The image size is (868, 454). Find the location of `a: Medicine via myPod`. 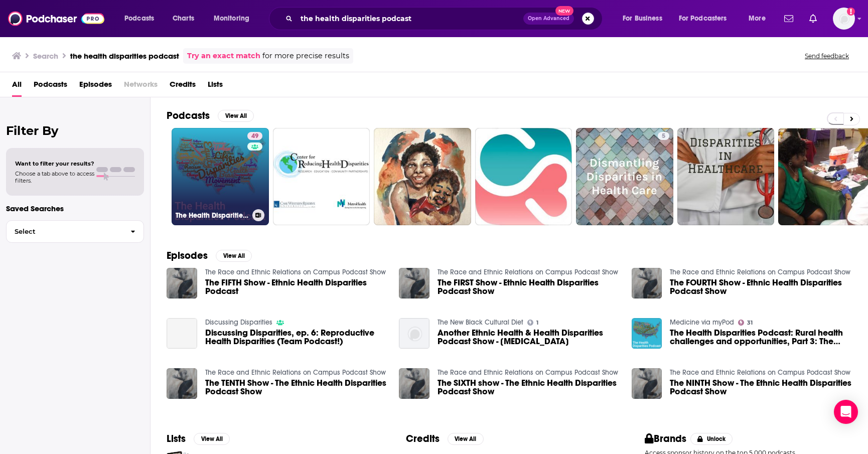

a: Medicine via myPod is located at coordinates (702, 322).